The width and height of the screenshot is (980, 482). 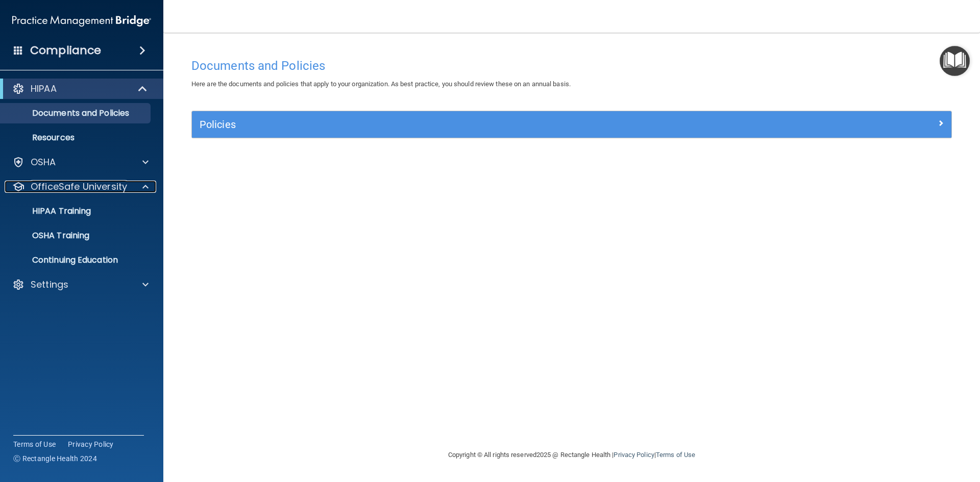 What do you see at coordinates (55, 459) in the screenshot?
I see `span: Ⓒ Rectangle Health 2024` at bounding box center [55, 459].